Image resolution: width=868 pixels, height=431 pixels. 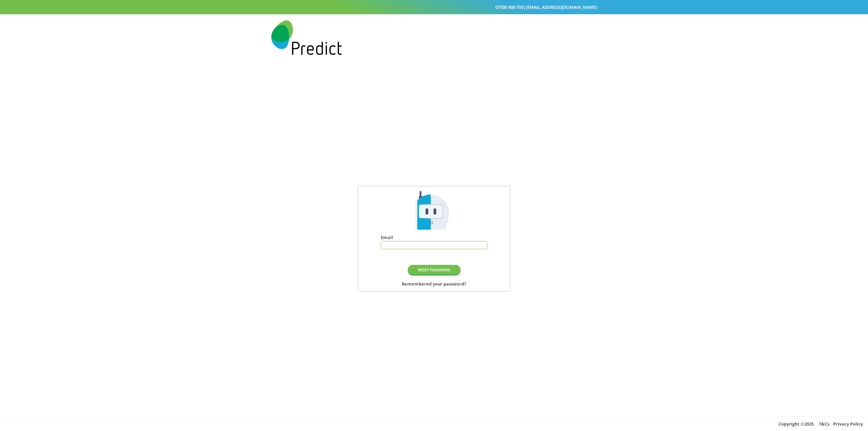 I want to click on h4: Email, so click(x=434, y=238).